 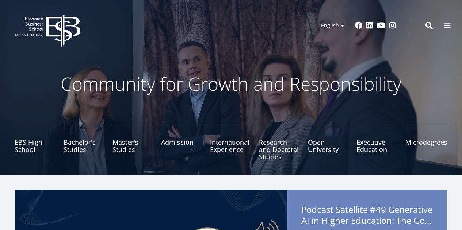 What do you see at coordinates (328, 142) in the screenshot?
I see `a: Open University` at bounding box center [328, 142].